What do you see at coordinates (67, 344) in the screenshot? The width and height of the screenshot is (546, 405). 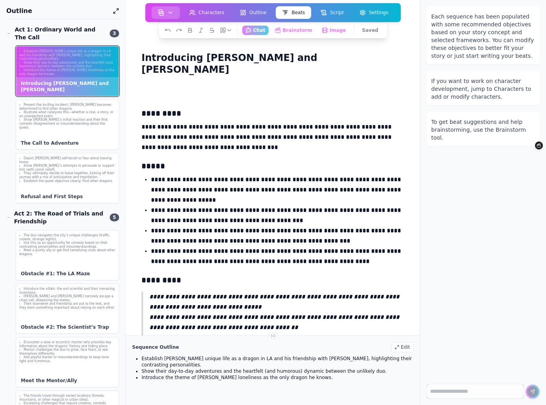 I see `li: Encounter a wise or eccentric mentor who provides key information about the dragons’ history and ...` at bounding box center [67, 344].